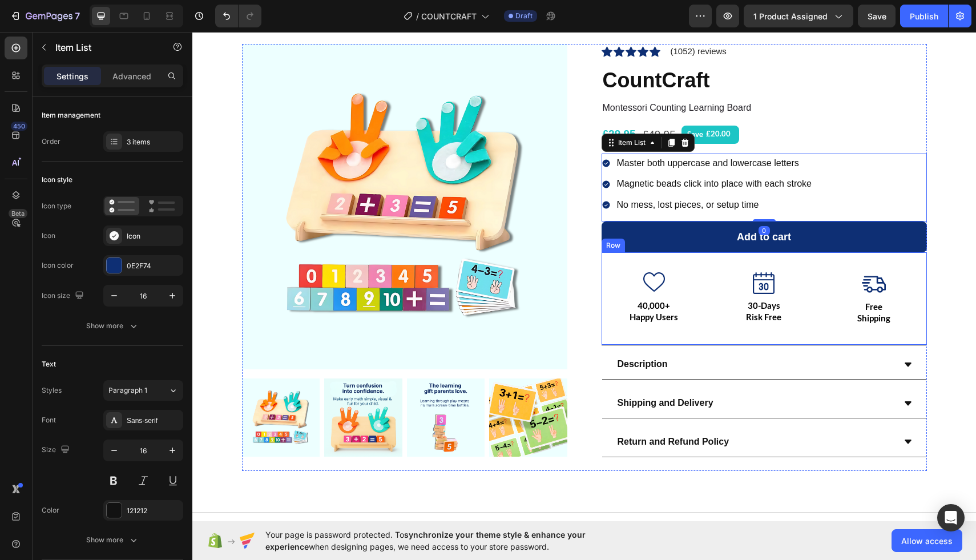  What do you see at coordinates (77, 16) in the screenshot?
I see `p: 7` at bounding box center [77, 16].